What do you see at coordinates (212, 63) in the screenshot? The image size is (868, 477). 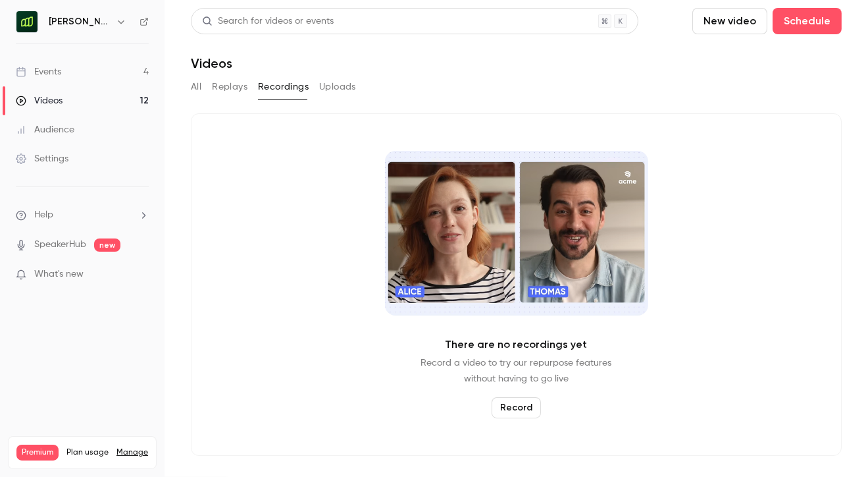 I see `h1: Videos` at bounding box center [212, 63].